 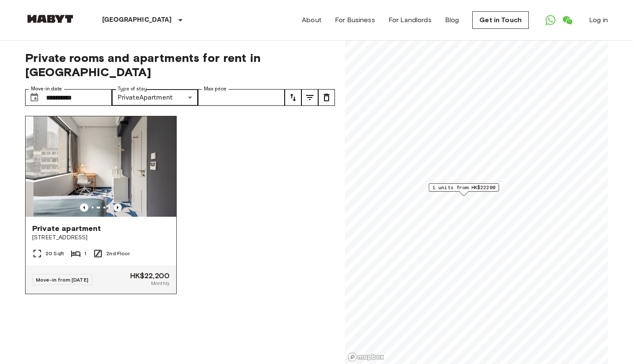 What do you see at coordinates (551, 20) in the screenshot?
I see `a: Open WhatsApp` at bounding box center [551, 20].